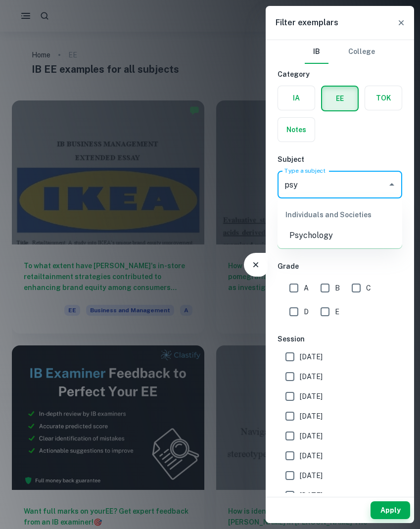  What do you see at coordinates (340, 159) in the screenshot?
I see `h6: Subject` at bounding box center [340, 159].